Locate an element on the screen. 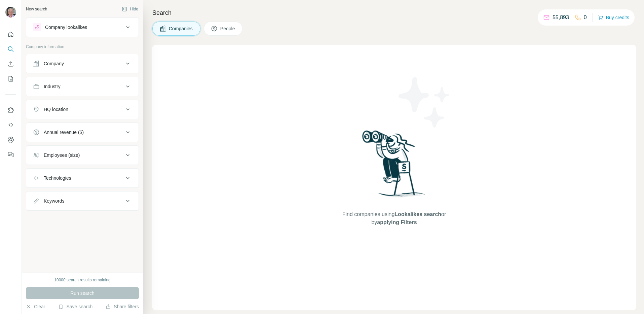 This screenshot has height=314, width=644. button: Save search is located at coordinates (75, 306).